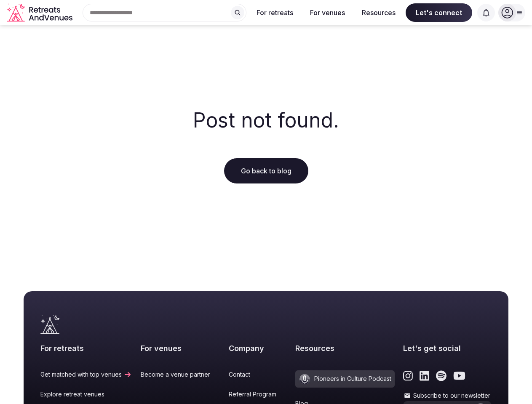 This screenshot has height=404, width=532. I want to click on label: Subscribe to our newsletter, so click(447, 396).